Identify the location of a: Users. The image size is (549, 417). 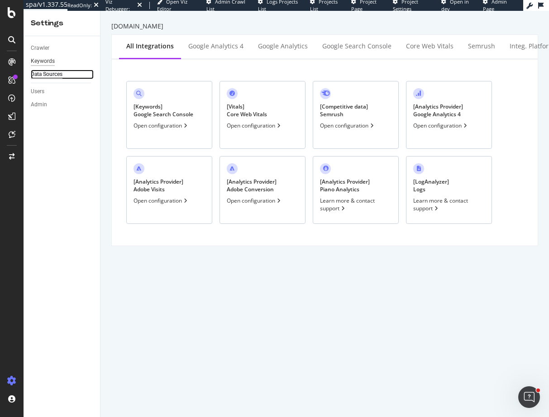
(62, 91).